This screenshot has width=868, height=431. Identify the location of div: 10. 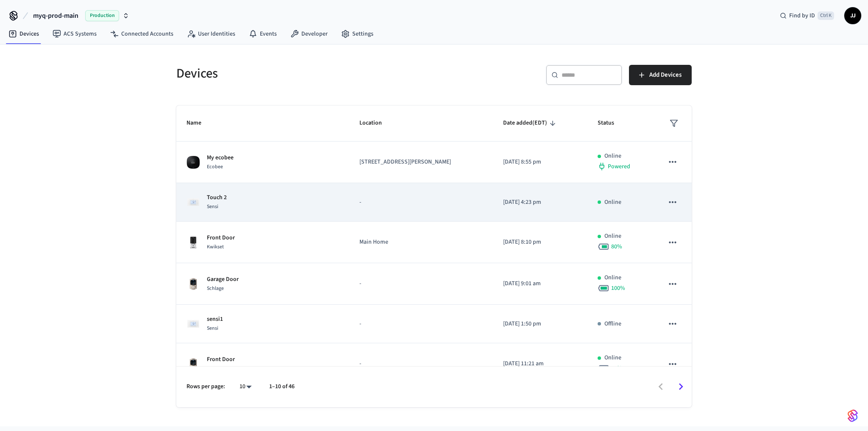
(246, 386).